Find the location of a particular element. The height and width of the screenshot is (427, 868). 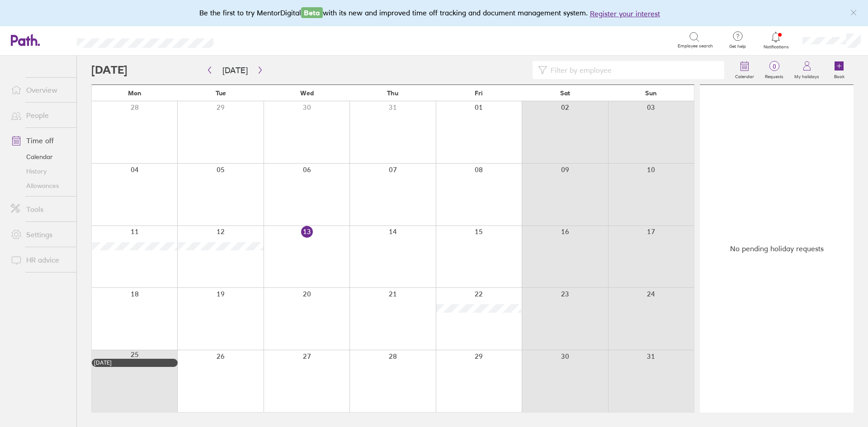

span: Get help is located at coordinates (737, 47).